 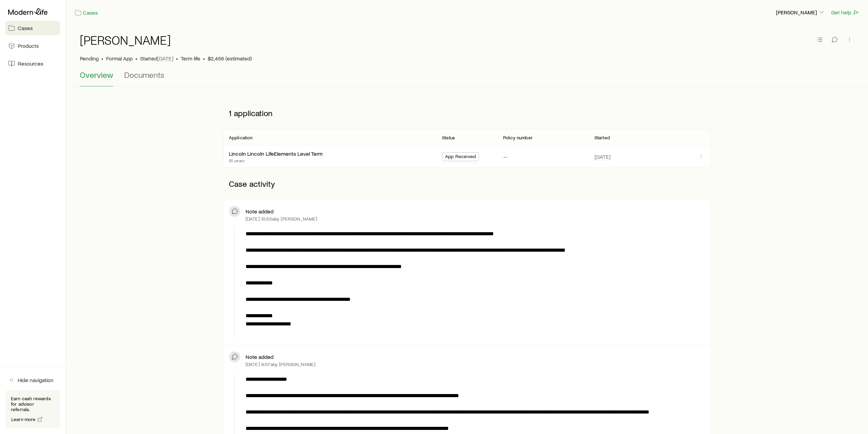 What do you see at coordinates (97, 75) in the screenshot?
I see `span: Overview` at bounding box center [97, 75].